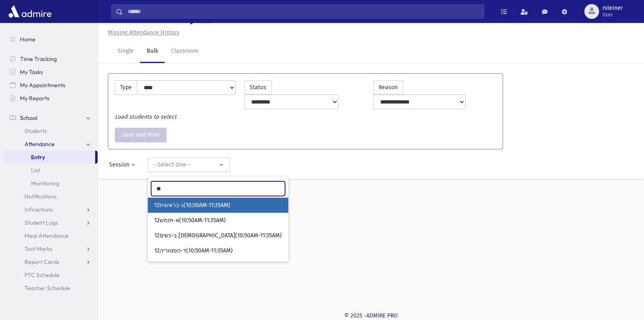  Describe the element at coordinates (50, 287) in the screenshot. I see `a: Teacher Schedule` at that location.